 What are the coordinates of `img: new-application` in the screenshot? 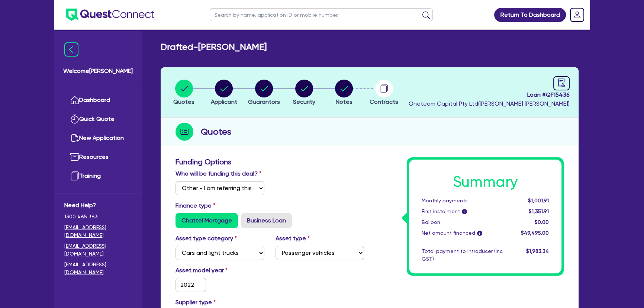 It's located at (75, 138).